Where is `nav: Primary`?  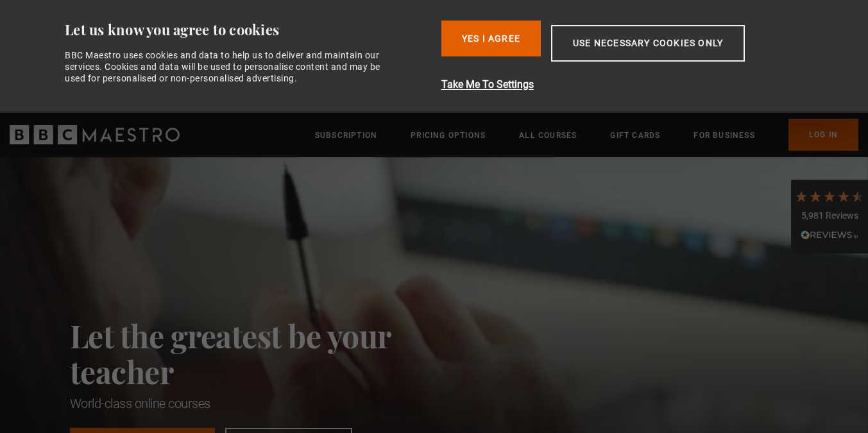 nav: Primary is located at coordinates (586, 135).